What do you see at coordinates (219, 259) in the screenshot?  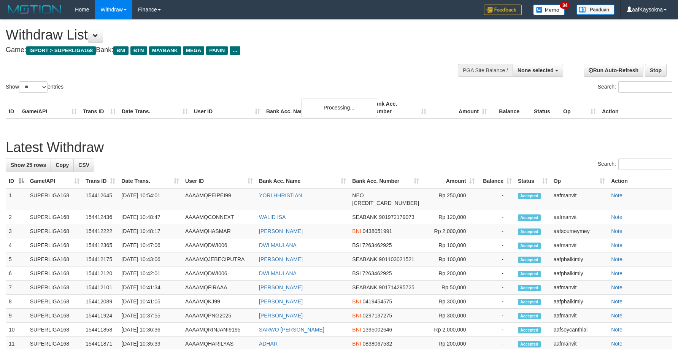 I see `td: AAAAMQJEBECIPUTRA` at bounding box center [219, 259].